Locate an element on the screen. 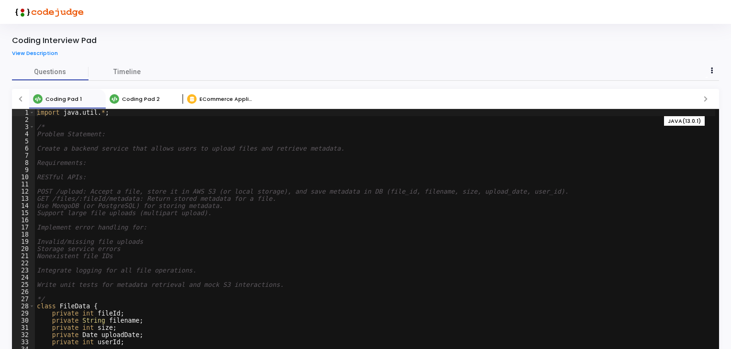  span: JAVA(13.0.1) is located at coordinates (684, 121).